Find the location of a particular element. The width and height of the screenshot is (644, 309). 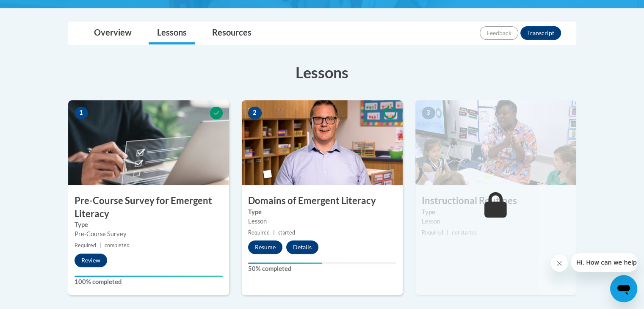

button: Feedback is located at coordinates (499, 33).